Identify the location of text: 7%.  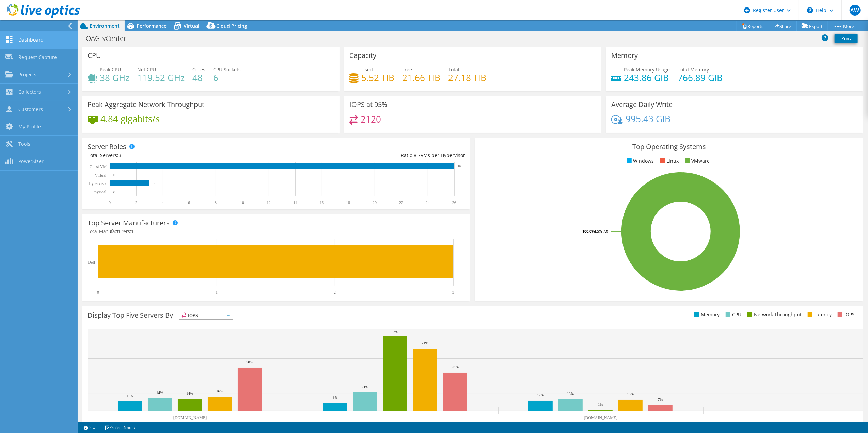
(660, 399).